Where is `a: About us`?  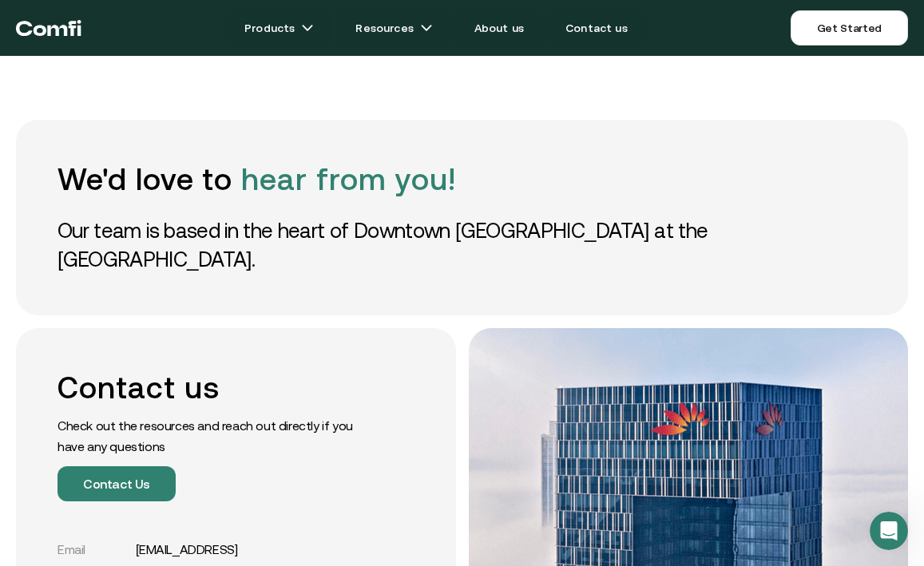
a: About us is located at coordinates (499, 28).